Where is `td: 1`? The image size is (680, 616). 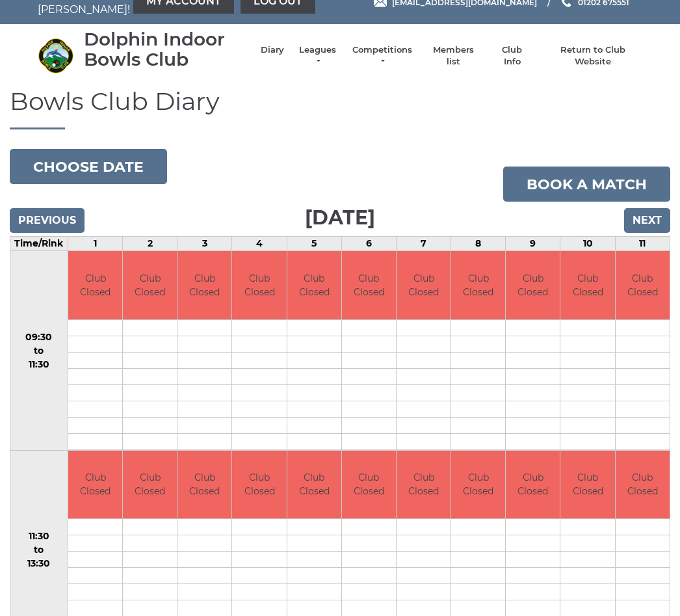
td: 1 is located at coordinates (95, 243).